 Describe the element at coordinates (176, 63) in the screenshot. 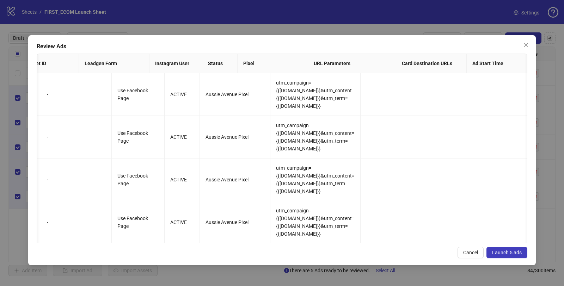

I see `th: Instagram User` at that location.